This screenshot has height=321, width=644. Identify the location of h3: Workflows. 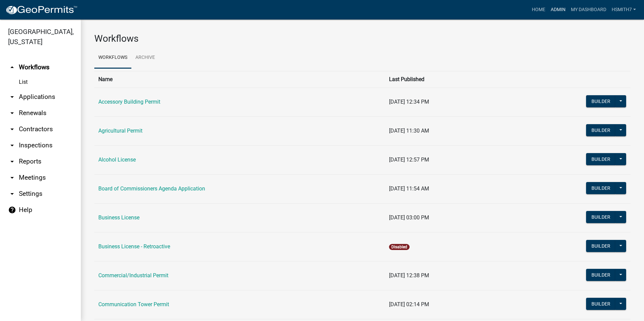
(362, 38).